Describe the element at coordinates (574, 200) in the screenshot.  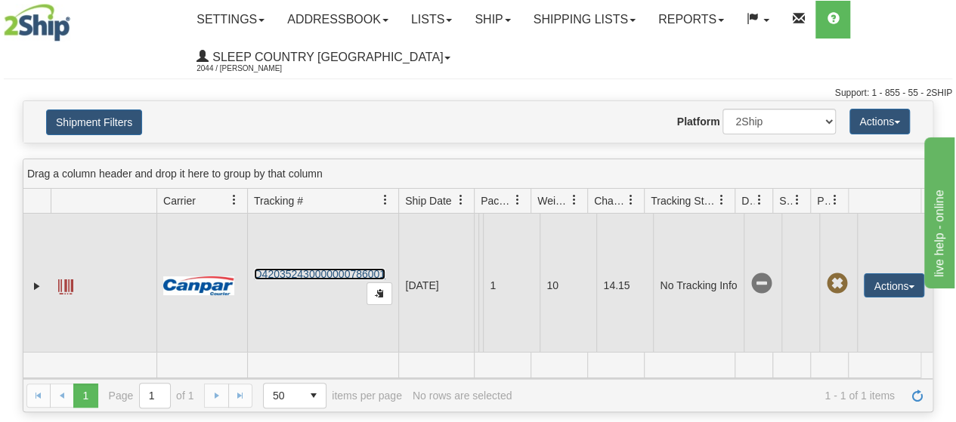
I see `a: Weight filter column settings` at that location.